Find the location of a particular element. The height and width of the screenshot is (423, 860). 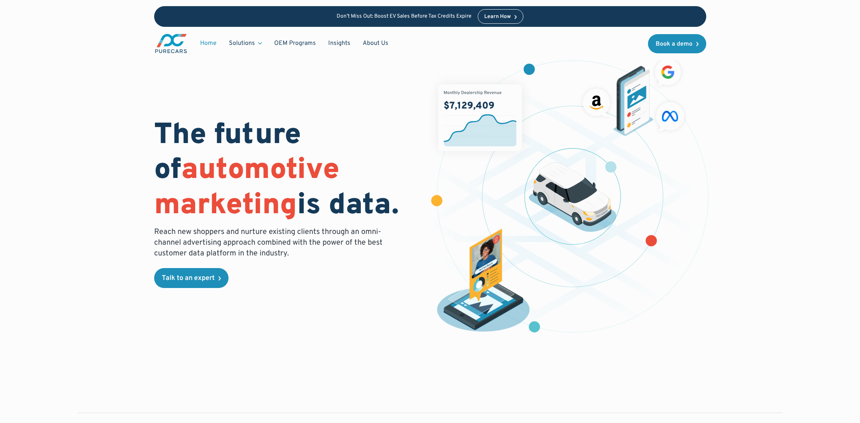

img: illustration of a vehicle is located at coordinates (573, 197).